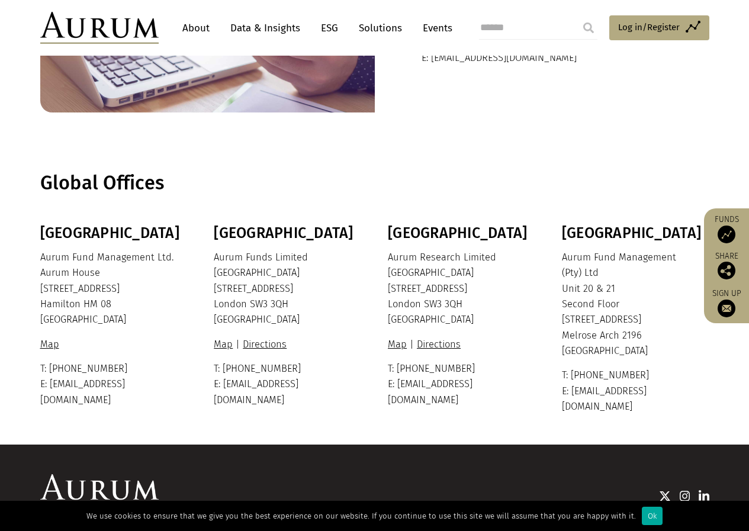 This screenshot has height=531, width=749. Describe the element at coordinates (726, 302) in the screenshot. I see `a: Sign up` at that location.